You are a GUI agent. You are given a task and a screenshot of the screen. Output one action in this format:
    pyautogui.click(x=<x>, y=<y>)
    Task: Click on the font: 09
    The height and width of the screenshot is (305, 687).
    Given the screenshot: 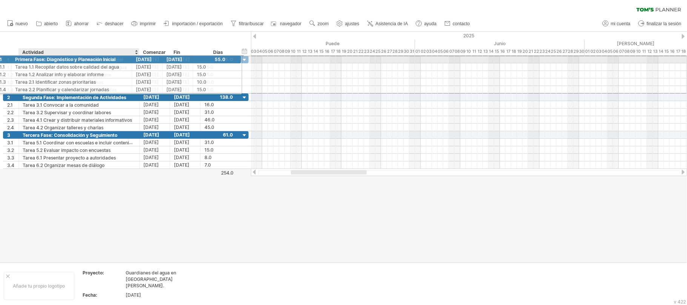 What is the action you would take?
    pyautogui.click(x=464, y=51)
    